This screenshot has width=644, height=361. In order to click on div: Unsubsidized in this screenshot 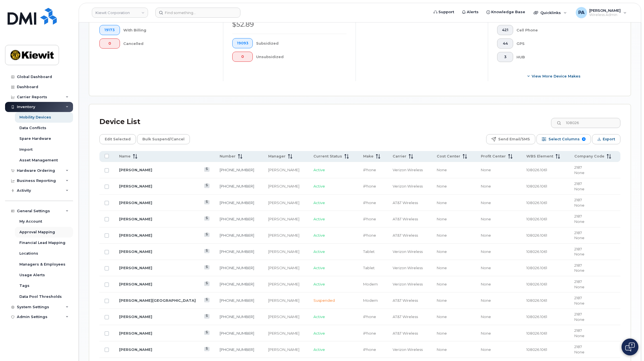, I will do `click(301, 57)`.